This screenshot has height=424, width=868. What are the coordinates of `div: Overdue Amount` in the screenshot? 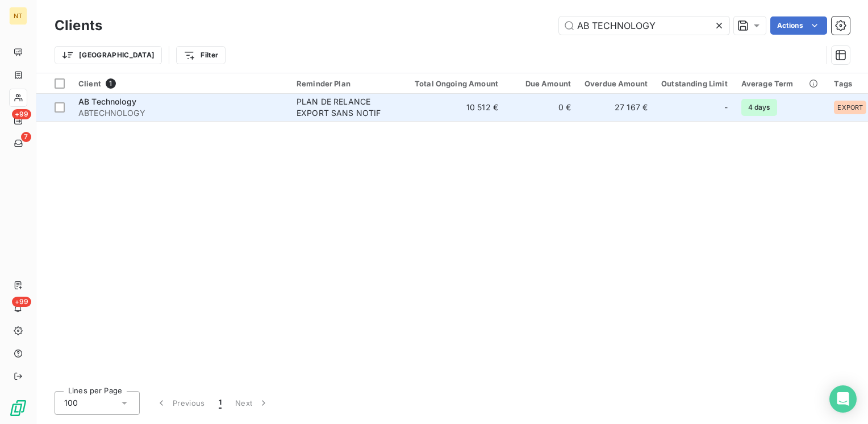 It's located at (616, 83).